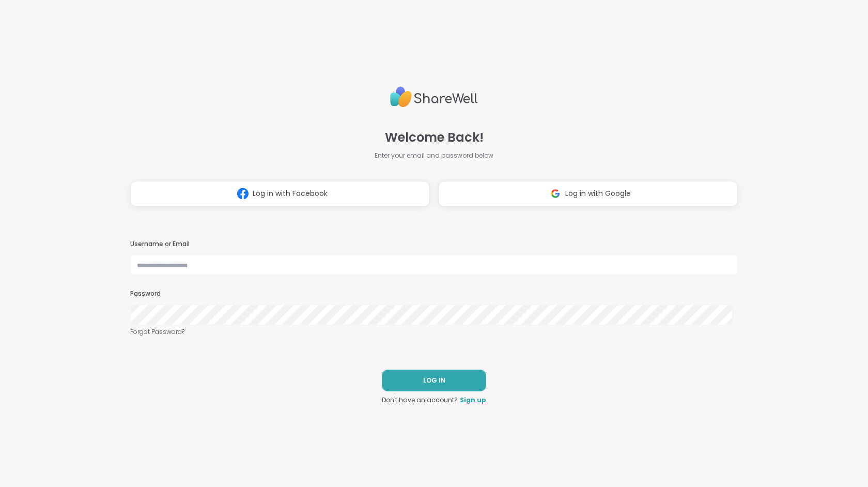  Describe the element at coordinates (434, 380) in the screenshot. I see `button: LOG IN` at that location.